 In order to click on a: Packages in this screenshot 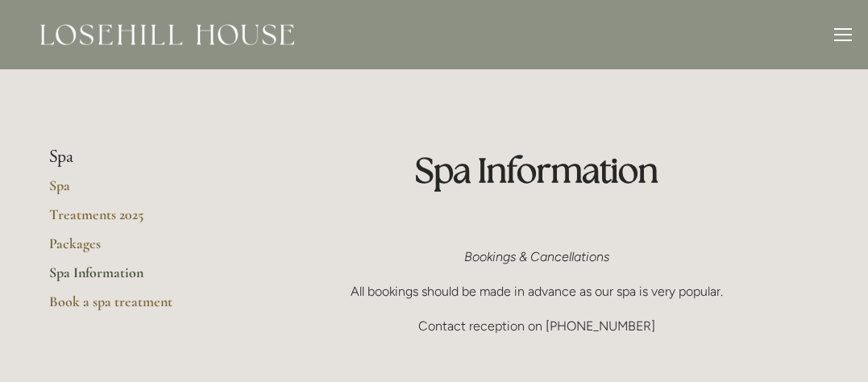, I will do `click(125, 249)`.